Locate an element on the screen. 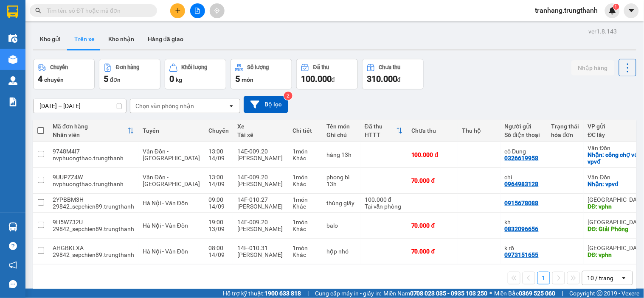 This screenshot has height=298, width=644. span: đơn is located at coordinates (115, 80).